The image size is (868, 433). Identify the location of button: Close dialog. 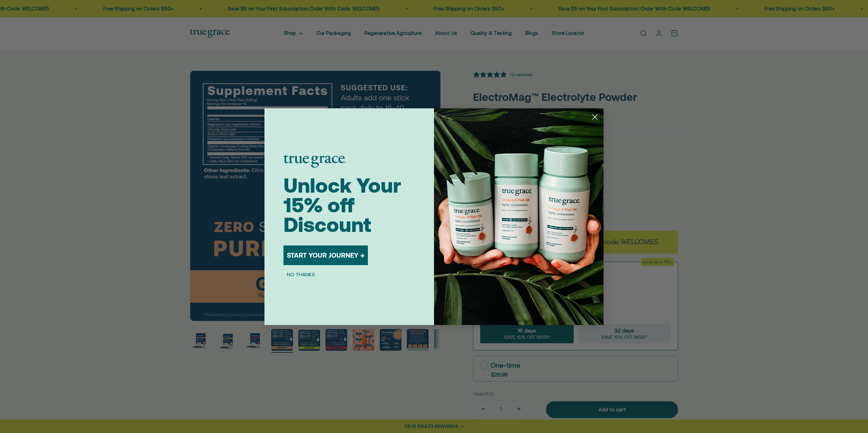
(595, 117).